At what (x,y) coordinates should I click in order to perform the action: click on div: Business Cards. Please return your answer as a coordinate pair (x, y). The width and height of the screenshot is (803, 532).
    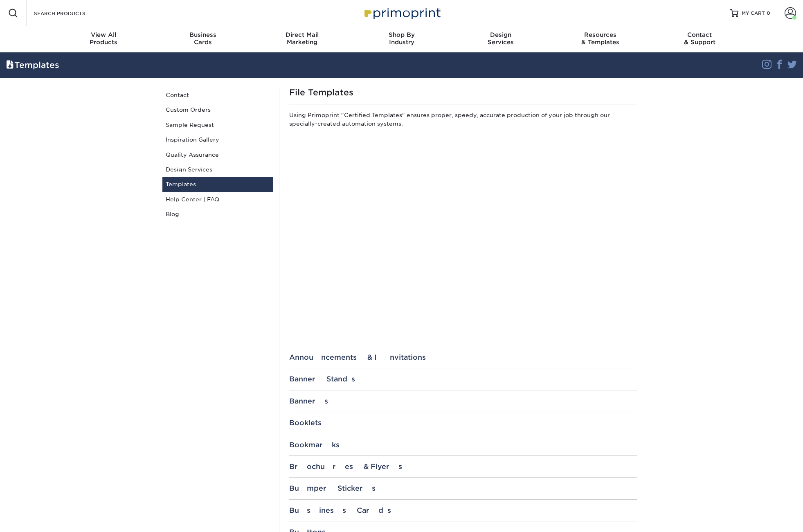
    Looking at the image, I should click on (463, 510).